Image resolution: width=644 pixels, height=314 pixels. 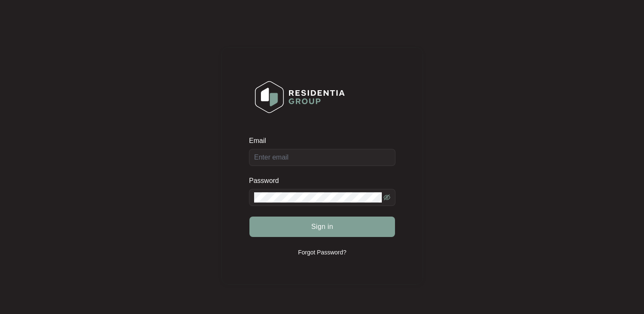 What do you see at coordinates (323, 226) in the screenshot?
I see `span: Sign in` at bounding box center [323, 226].